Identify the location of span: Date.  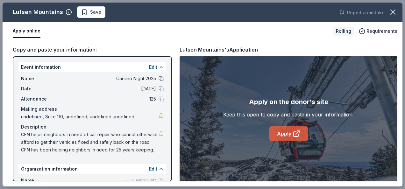
(42, 89).